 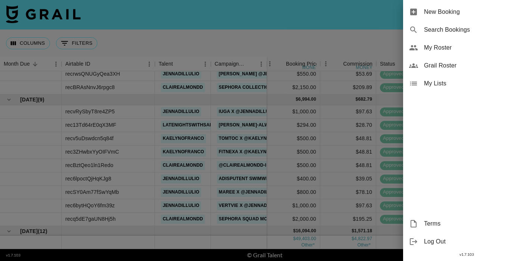 What do you see at coordinates (466, 224) in the screenshot?
I see `div: Terms` at bounding box center [466, 224].